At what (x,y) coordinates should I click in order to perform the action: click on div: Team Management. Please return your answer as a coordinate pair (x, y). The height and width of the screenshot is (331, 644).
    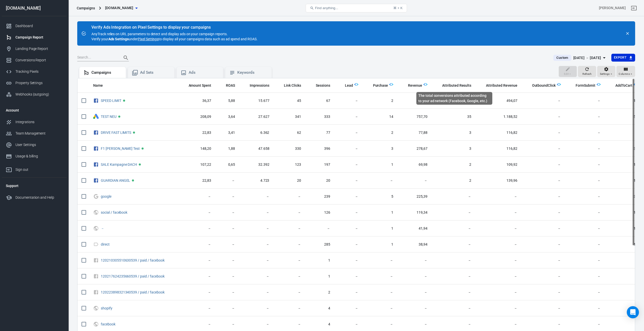
    Looking at the image, I should click on (39, 133).